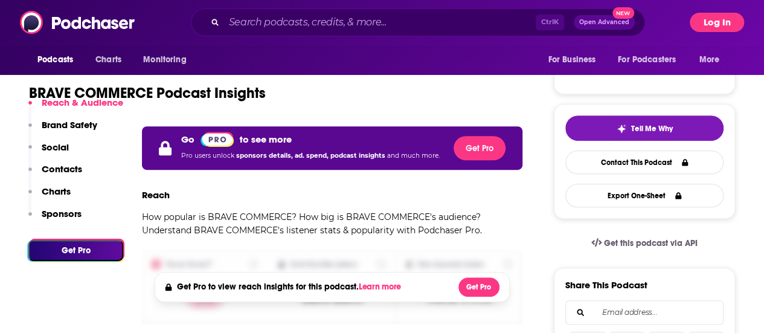 The width and height of the screenshot is (764, 333). Describe the element at coordinates (310, 156) in the screenshot. I see `p: Pro users unlock and much more.` at that location.